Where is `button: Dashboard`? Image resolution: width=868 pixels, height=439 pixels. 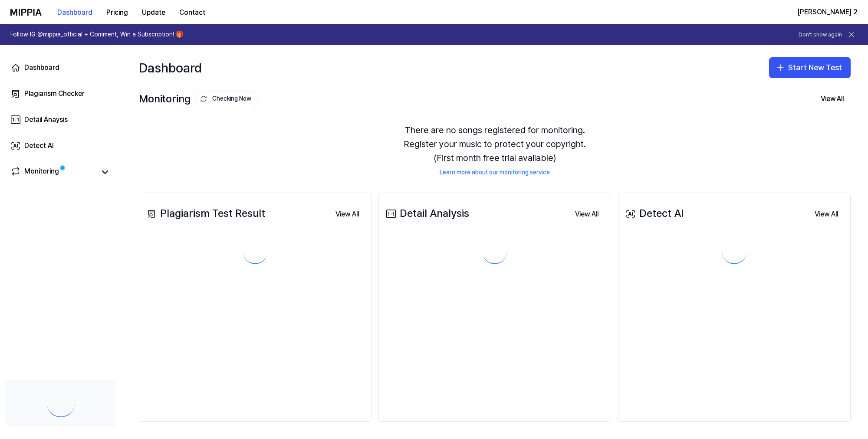 button: Dashboard is located at coordinates (74, 12).